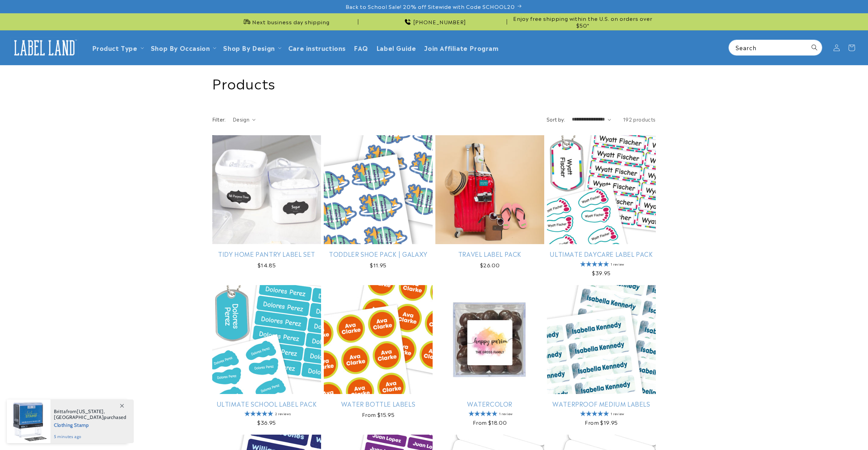  What do you see at coordinates (90, 414) in the screenshot?
I see `span: from , purchased` at bounding box center [90, 414].